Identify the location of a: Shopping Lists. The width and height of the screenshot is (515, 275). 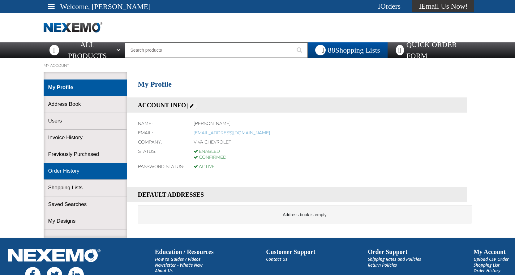
(85, 188).